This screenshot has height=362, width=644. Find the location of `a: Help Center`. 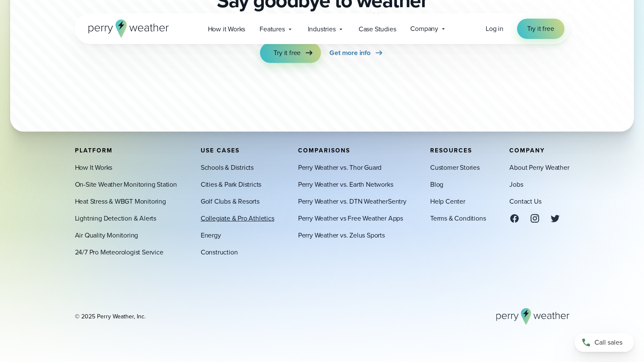

a: Help Center is located at coordinates (447, 202).